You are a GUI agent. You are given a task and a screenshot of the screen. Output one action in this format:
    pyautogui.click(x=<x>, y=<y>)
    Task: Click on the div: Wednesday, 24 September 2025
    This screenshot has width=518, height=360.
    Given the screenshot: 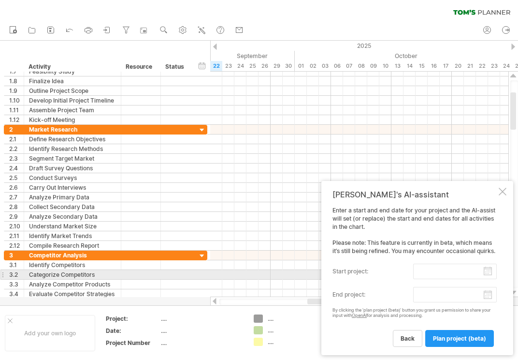 What is the action you would take?
    pyautogui.click(x=240, y=66)
    